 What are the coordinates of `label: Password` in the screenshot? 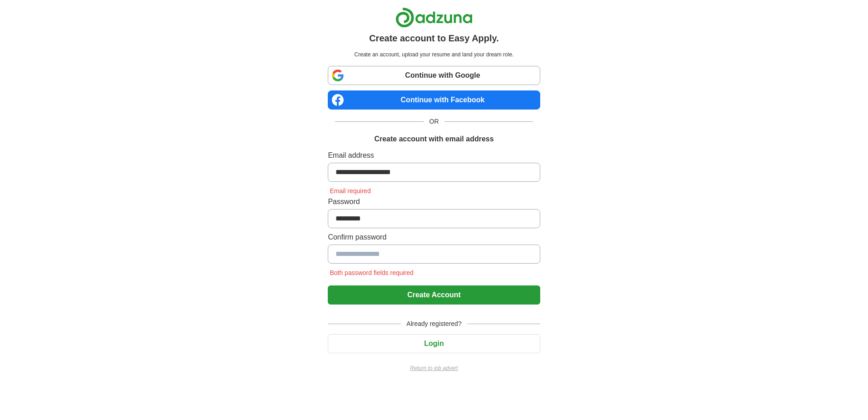 It's located at (433, 201).